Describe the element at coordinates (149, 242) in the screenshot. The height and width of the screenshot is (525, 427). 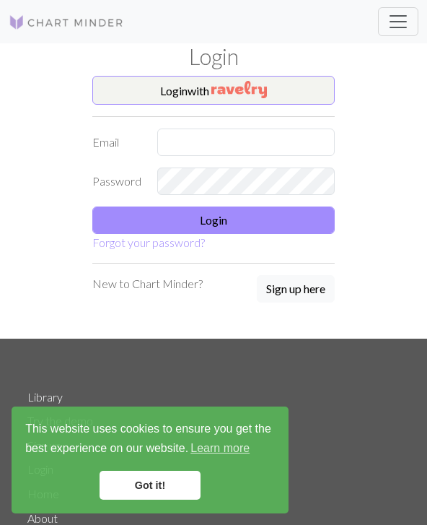
I see `a: Forgot your password?` at that location.